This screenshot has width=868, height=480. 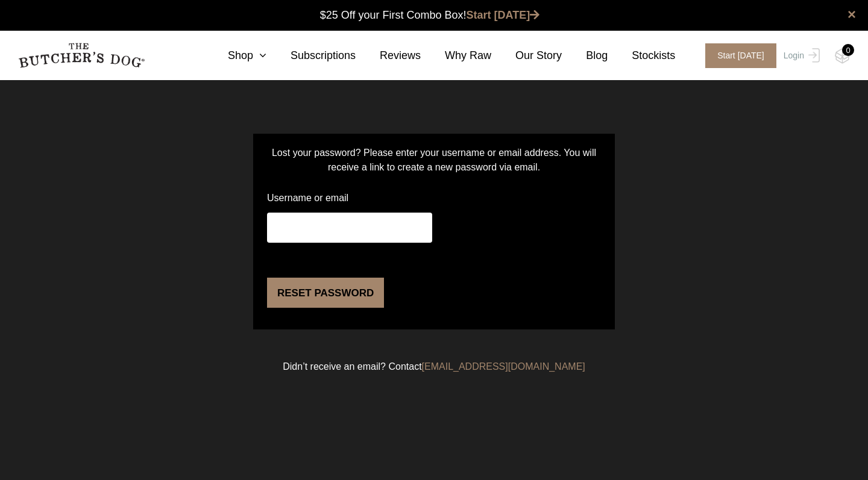 I want to click on a: Our Story, so click(x=526, y=56).